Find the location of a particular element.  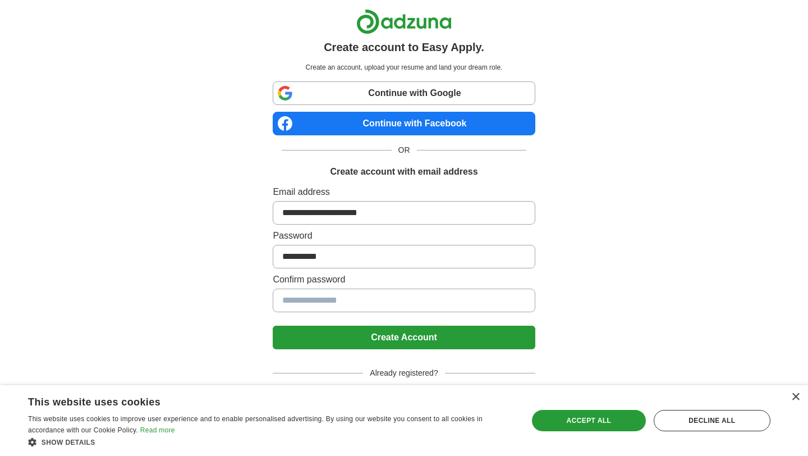

a: Continue with Facebook is located at coordinates (403, 123).